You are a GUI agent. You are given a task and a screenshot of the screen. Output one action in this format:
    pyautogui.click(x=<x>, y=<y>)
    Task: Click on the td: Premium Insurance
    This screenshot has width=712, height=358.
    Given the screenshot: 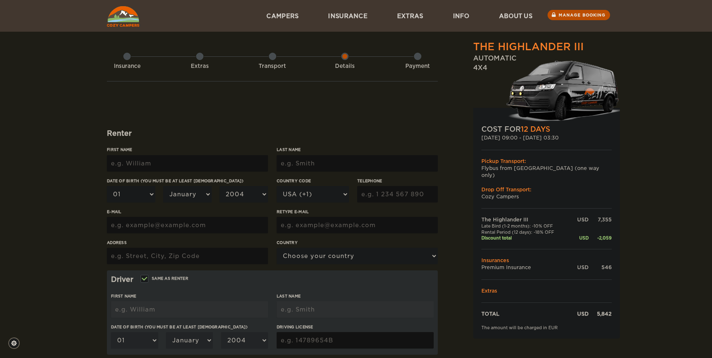 What is the action you would take?
    pyautogui.click(x=525, y=267)
    